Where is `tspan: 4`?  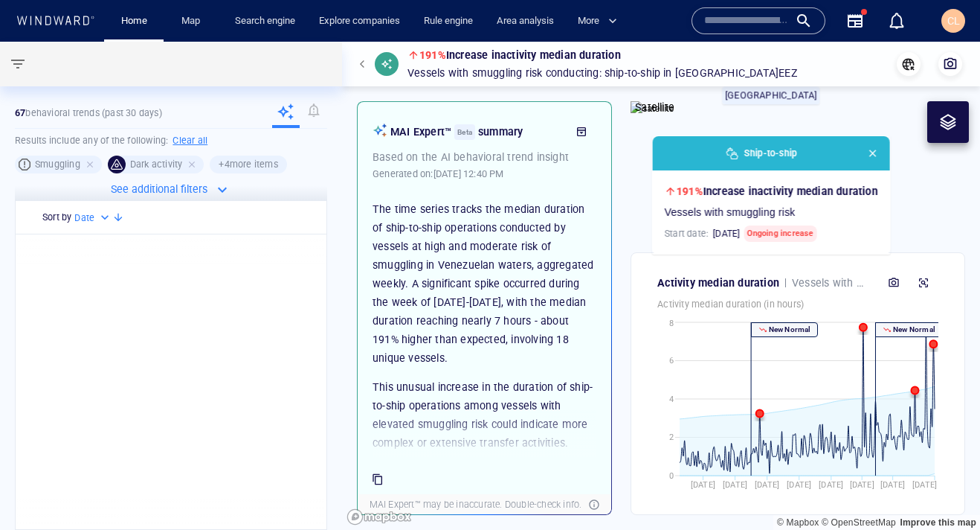
tspan: 4 is located at coordinates (671, 398).